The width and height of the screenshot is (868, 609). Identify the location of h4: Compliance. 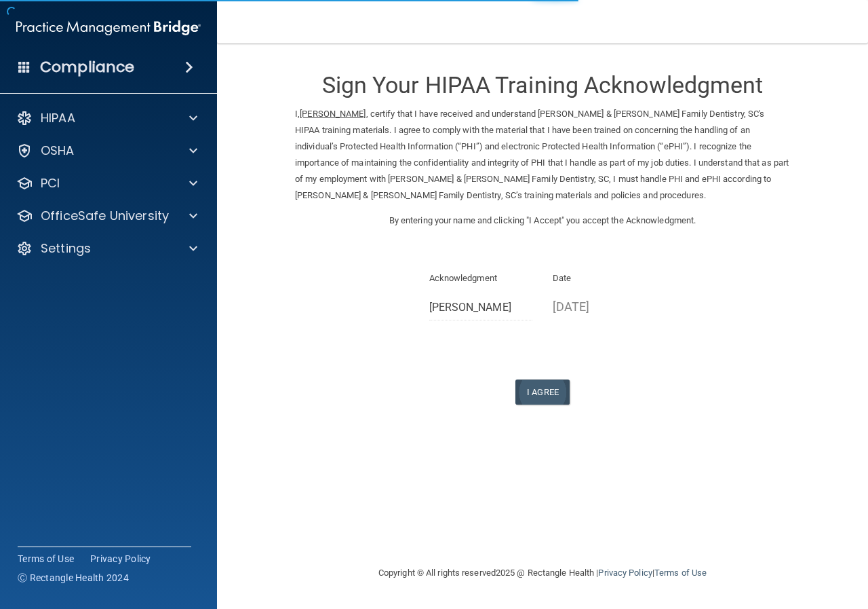
(87, 68).